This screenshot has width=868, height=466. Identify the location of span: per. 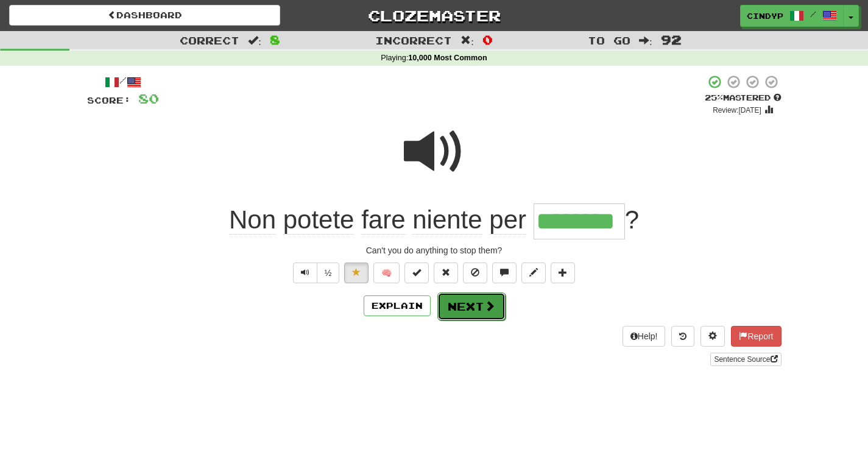
(507, 220).